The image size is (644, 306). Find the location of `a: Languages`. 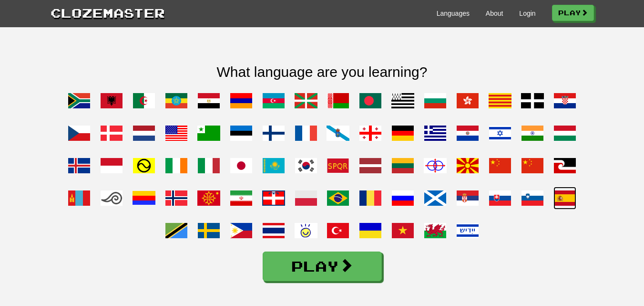

a: Languages is located at coordinates (453, 13).